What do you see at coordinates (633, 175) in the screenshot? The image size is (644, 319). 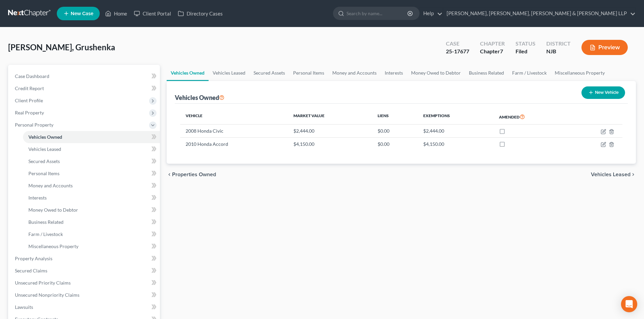 I see `i: chevron_right` at bounding box center [633, 175].